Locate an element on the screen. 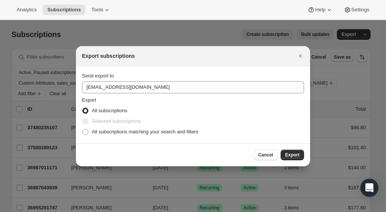  span: Cancel is located at coordinates (265, 155).